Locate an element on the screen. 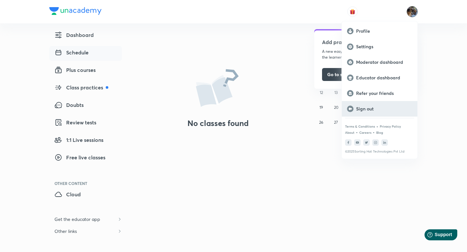 This screenshot has height=252, width=467. a: Privacy Policy is located at coordinates (390, 127).